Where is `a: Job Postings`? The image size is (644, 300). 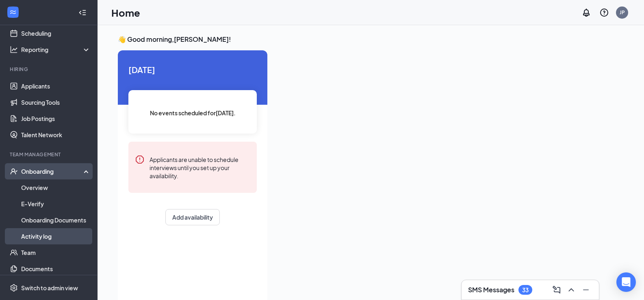
a: Job Postings is located at coordinates (56, 119).